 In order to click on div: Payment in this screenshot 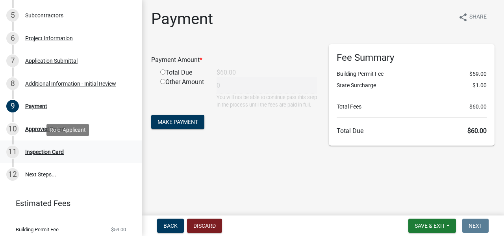, I will do `click(36, 106)`.